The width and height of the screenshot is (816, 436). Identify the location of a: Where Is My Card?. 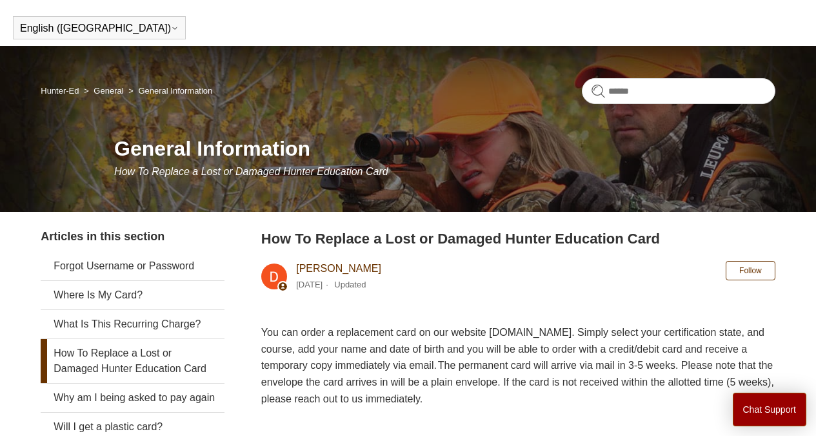
(132, 295).